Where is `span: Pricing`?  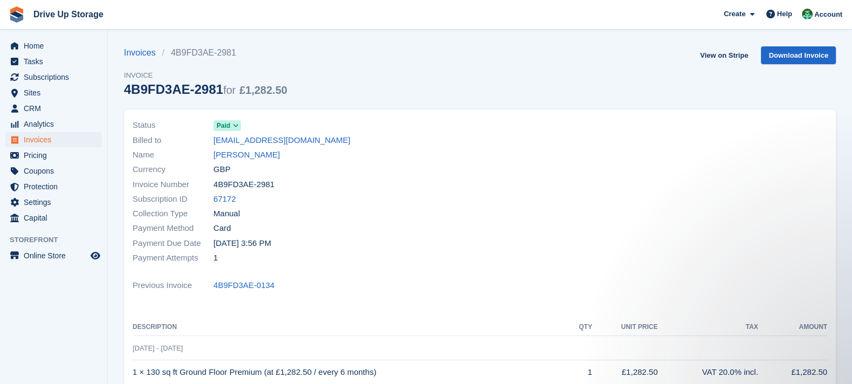 span: Pricing is located at coordinates (56, 155).